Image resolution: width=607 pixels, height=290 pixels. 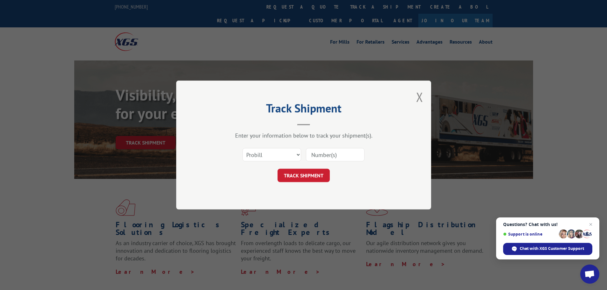 What do you see at coordinates (304, 110) in the screenshot?
I see `h2: Track Shipment` at bounding box center [304, 110].